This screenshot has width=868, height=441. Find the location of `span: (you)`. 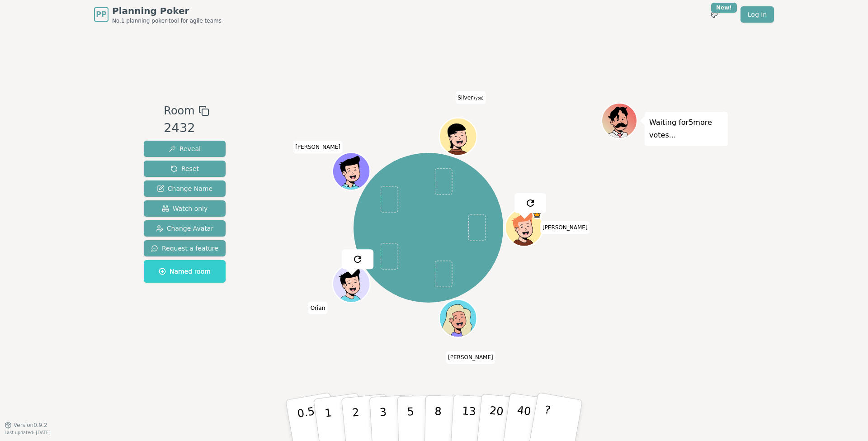

span: (you) is located at coordinates (478, 98).